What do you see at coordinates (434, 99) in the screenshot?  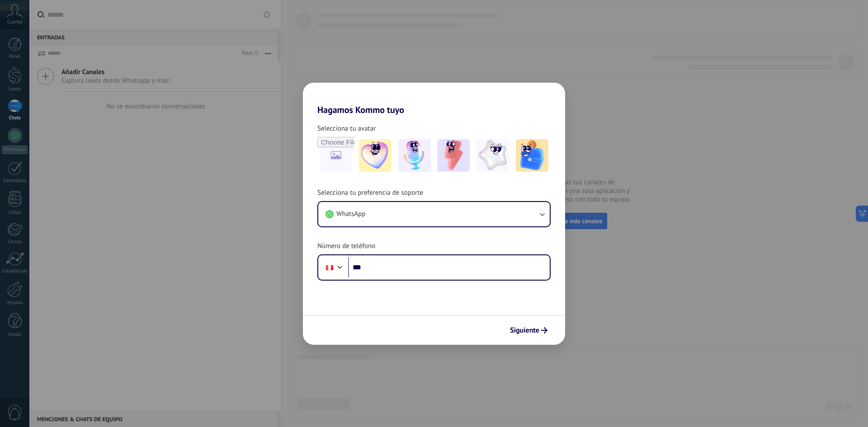 I see `h2: Hagamos Kommo tuyo` at bounding box center [434, 99].